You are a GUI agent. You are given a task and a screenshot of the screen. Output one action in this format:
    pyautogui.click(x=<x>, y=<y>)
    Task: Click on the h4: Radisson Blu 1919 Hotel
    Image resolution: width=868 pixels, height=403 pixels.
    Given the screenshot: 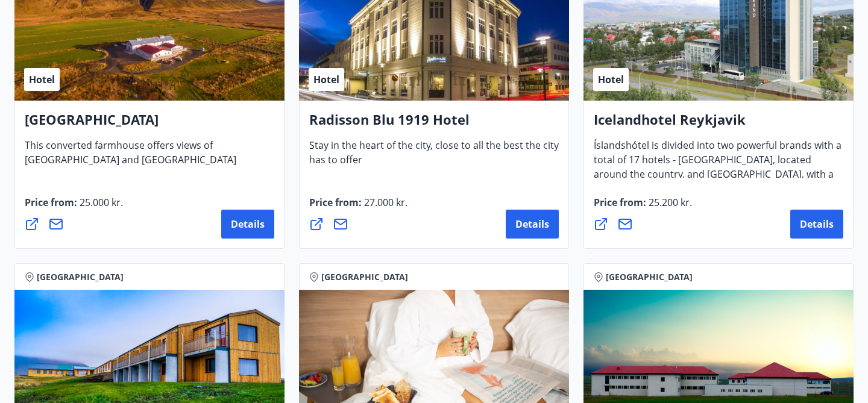 What is the action you would take?
    pyautogui.click(x=434, y=124)
    